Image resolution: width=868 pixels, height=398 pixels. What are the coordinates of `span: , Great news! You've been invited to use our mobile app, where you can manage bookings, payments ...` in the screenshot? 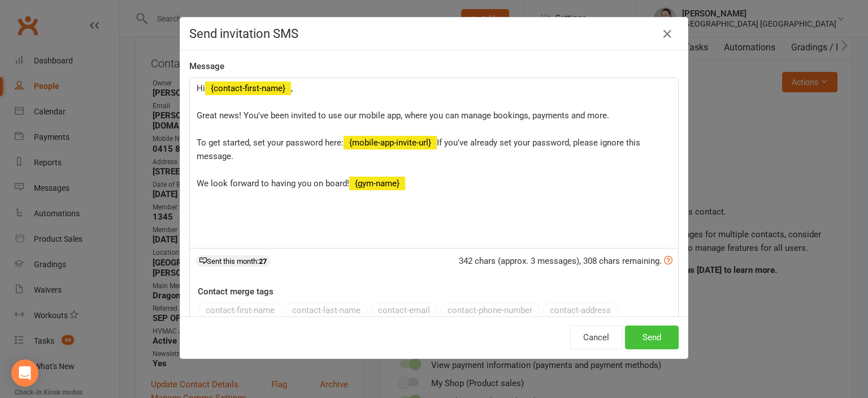 It's located at (403, 115).